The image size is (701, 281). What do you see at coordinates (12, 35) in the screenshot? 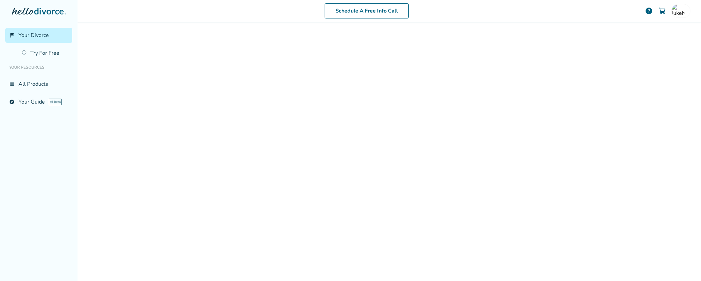
I see `span: flag_2` at bounding box center [12, 35].